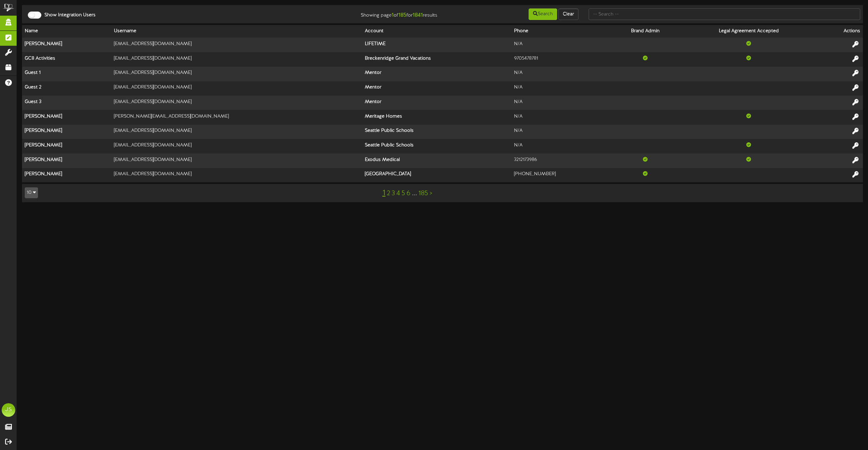  Describe the element at coordinates (383, 193) in the screenshot. I see `a: 1` at that location.